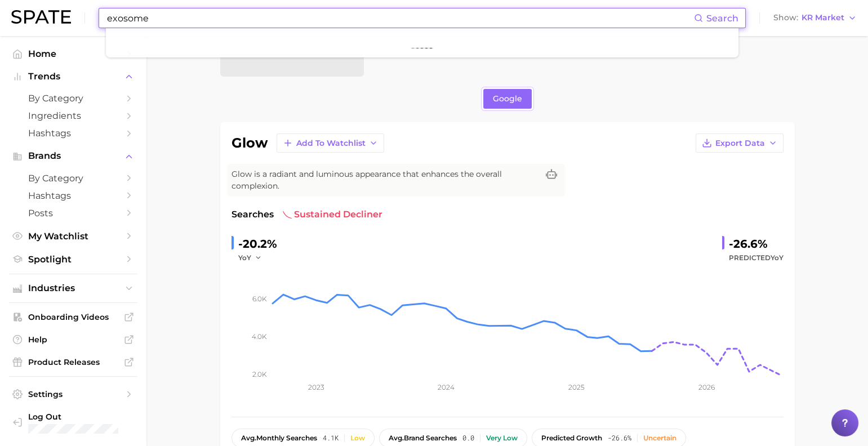  Describe the element at coordinates (620, 438) in the screenshot. I see `span: -26.6%` at that location.